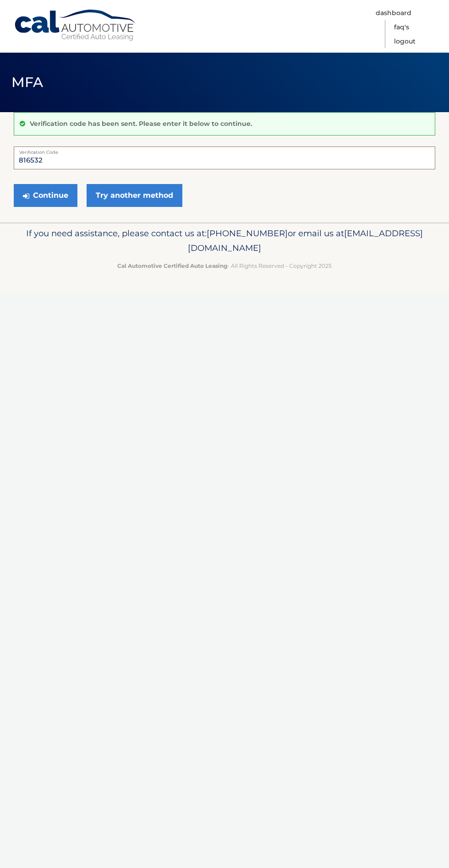 Image resolution: width=449 pixels, height=868 pixels. I want to click on label: Verification Code, so click(224, 150).